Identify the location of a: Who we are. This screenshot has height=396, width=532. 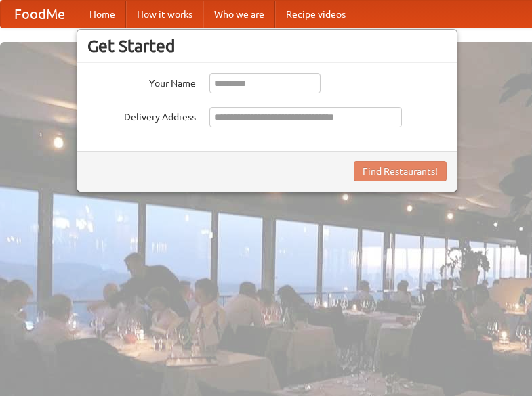
(239, 14).